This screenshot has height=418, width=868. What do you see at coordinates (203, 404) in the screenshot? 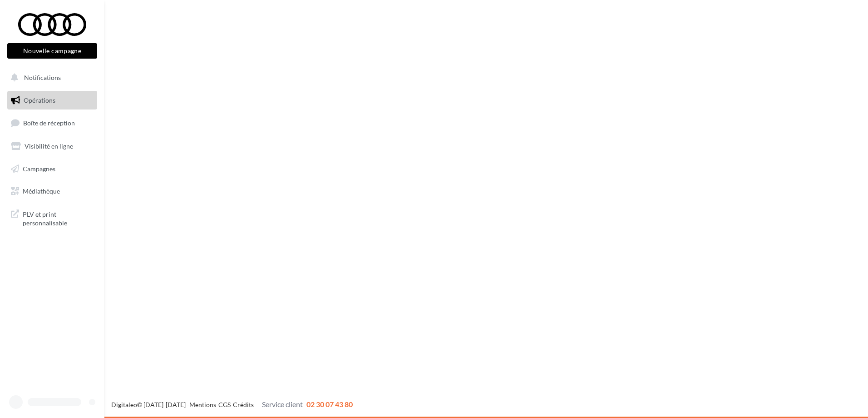
I see `a: Mentions` at bounding box center [203, 404].